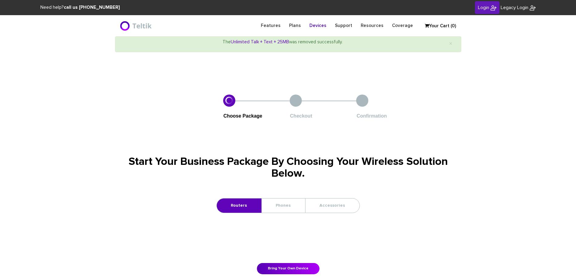 The width and height of the screenshot is (576, 280). I want to click on a: Your Cart (0), so click(437, 26).